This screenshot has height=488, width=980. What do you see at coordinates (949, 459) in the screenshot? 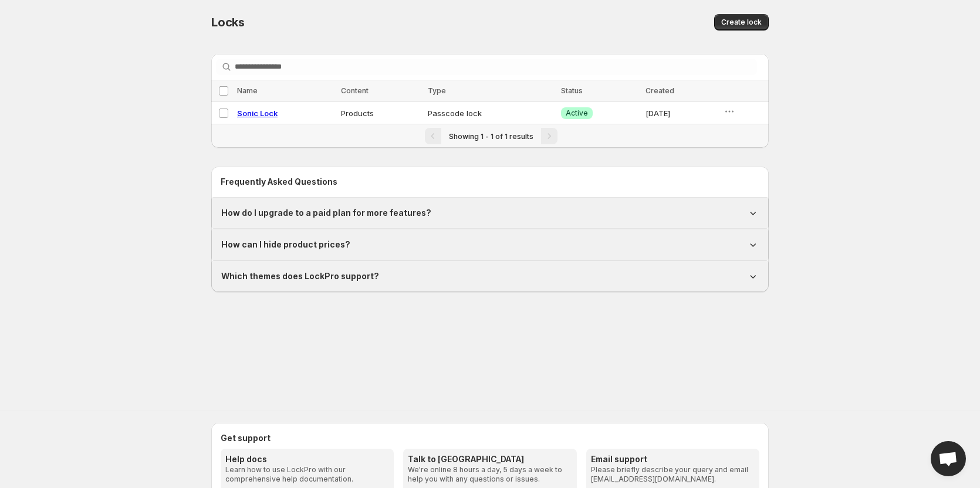
I see `a: Open chat` at bounding box center [949, 459].